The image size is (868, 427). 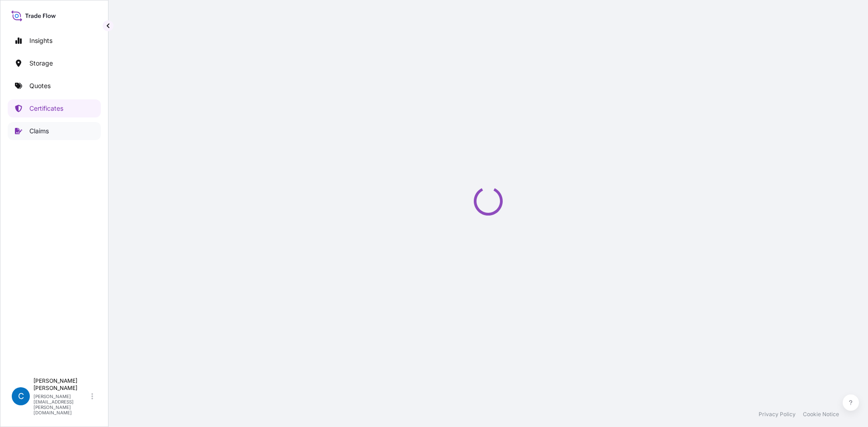 What do you see at coordinates (21, 396) in the screenshot?
I see `span: C` at bounding box center [21, 396].